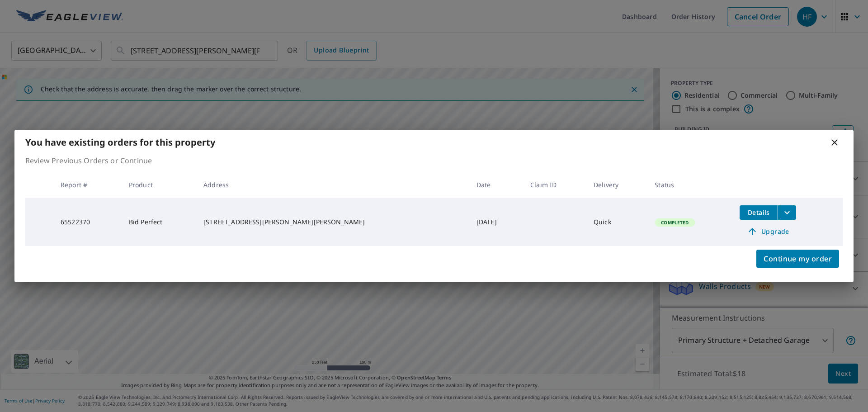  What do you see at coordinates (496, 184) in the screenshot?
I see `th: Date` at bounding box center [496, 184].